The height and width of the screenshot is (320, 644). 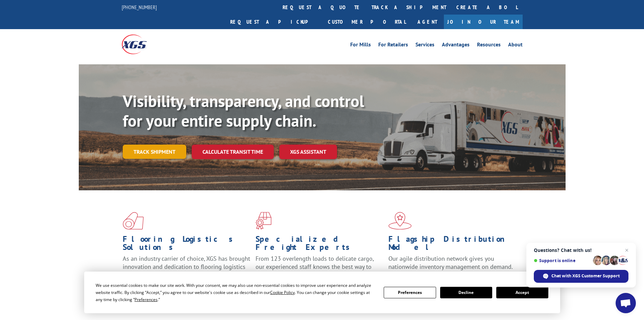 I want to click on span: Preferences, so click(x=146, y=299).